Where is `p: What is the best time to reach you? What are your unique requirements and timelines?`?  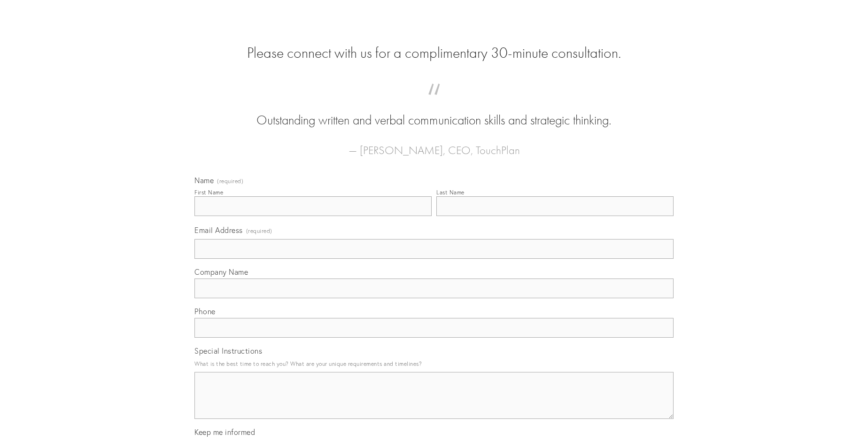
p: What is the best time to reach you? What are your unique requirements and timelines? is located at coordinates (434, 363).